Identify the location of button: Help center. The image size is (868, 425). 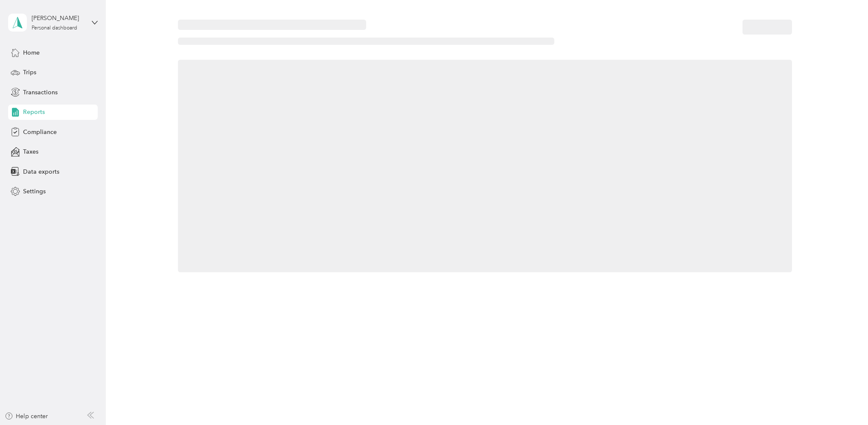
(27, 416).